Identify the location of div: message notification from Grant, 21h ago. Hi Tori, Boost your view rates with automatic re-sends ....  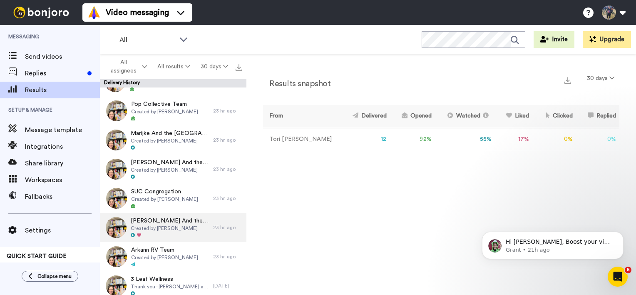
(83, 31).